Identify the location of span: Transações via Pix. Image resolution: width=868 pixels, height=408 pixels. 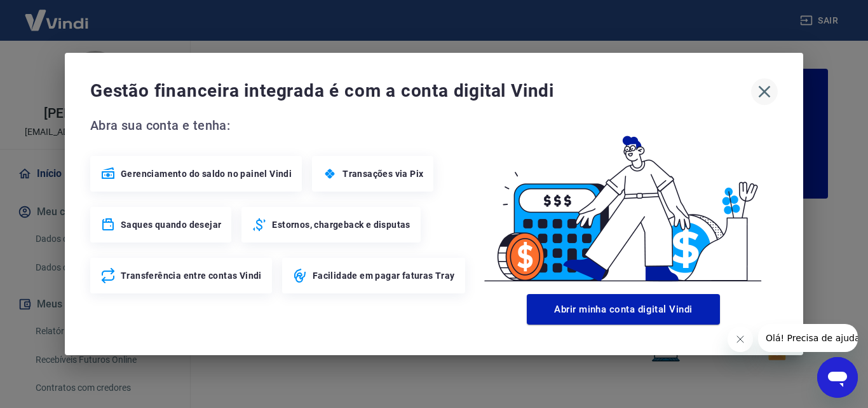
(383, 174).